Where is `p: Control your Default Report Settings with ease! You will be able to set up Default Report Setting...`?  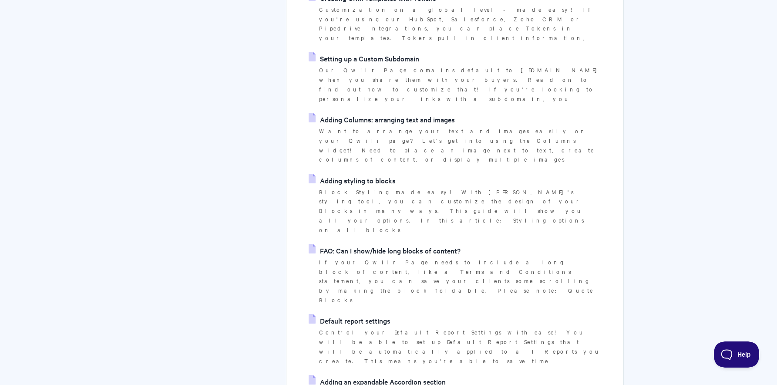 p: Control your Default Report Settings with ease! You will be able to set up Default Report Setting... is located at coordinates (460, 346).